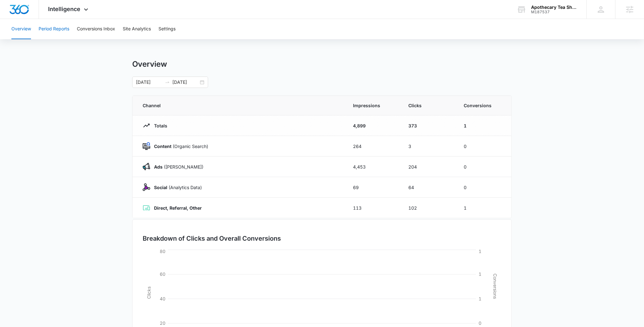 Image resolution: width=644 pixels, height=327 pixels. Describe the element at coordinates (21, 29) in the screenshot. I see `button: Overview` at that location.